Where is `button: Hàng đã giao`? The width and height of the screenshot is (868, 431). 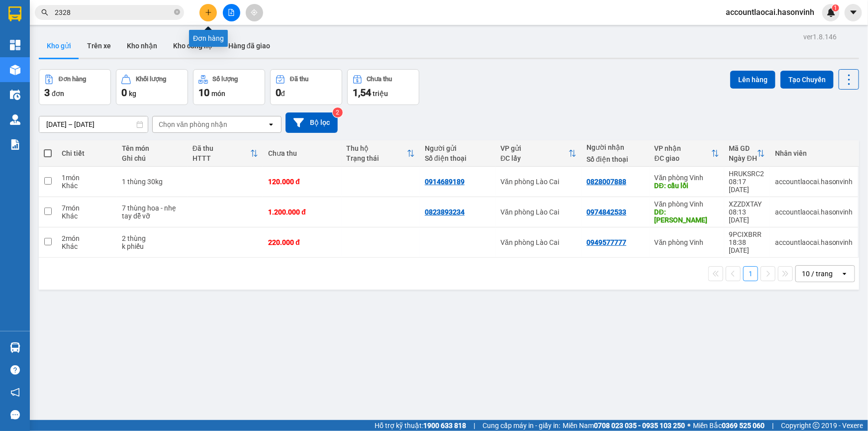 button: Hàng đã giao is located at coordinates (249, 46).